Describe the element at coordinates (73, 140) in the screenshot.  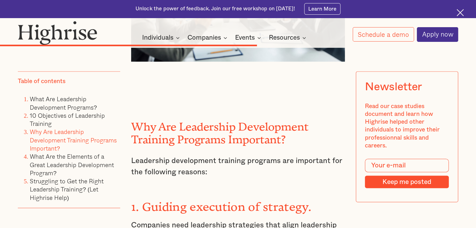
I see `a: Why Are Leadership Development Training Programs Important?` at that location.